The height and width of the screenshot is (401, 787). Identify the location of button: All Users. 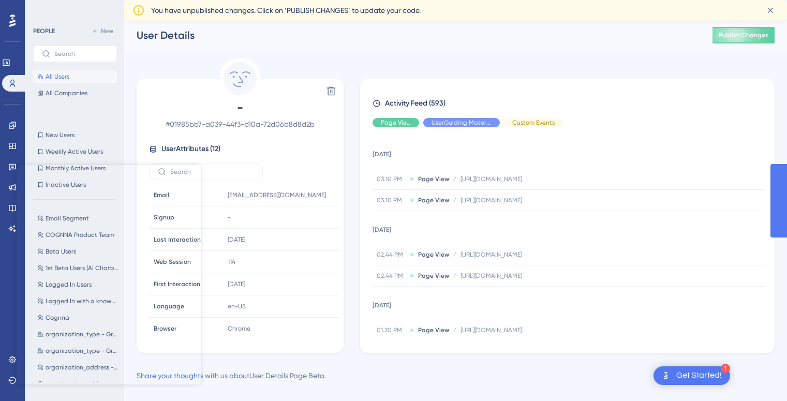
(75, 77).